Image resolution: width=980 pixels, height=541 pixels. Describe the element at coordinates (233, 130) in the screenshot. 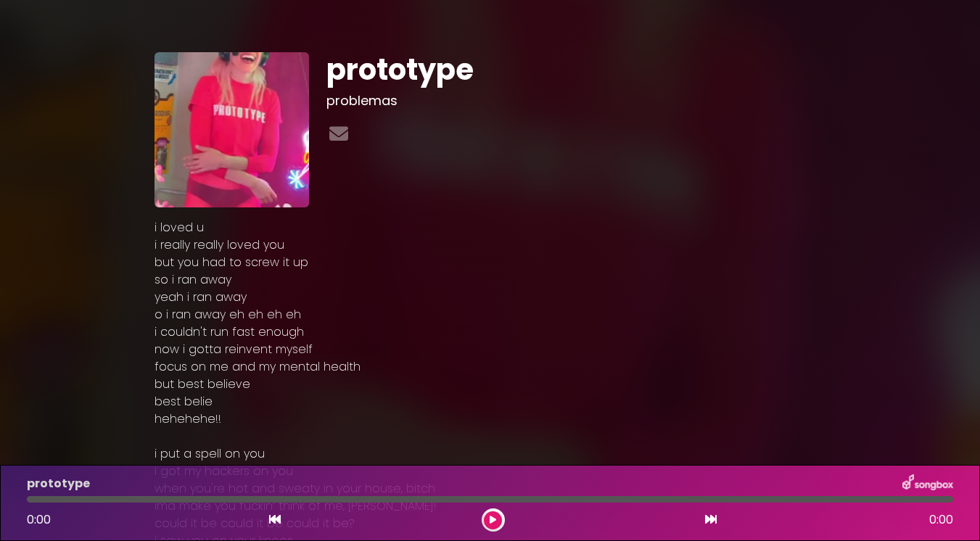

I see `img: DyNSotjaRfy818USuXJU` at that location.